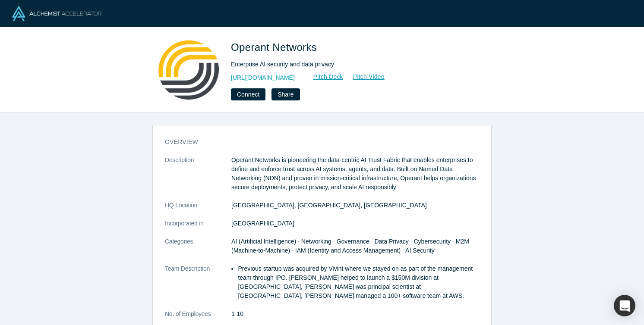 Image resolution: width=644 pixels, height=325 pixels. What do you see at coordinates (364, 77) in the screenshot?
I see `a: Pitch Video` at bounding box center [364, 77].